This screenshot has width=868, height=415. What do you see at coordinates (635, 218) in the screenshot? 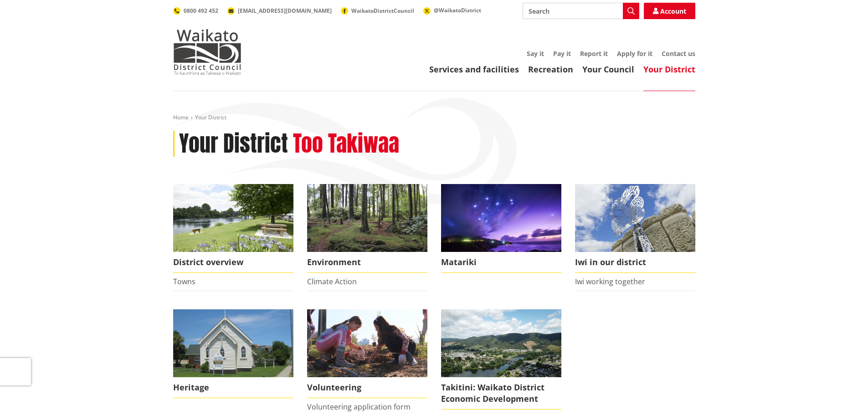
I see `img: Turangawaewae Ngaruawahia` at bounding box center [635, 218].